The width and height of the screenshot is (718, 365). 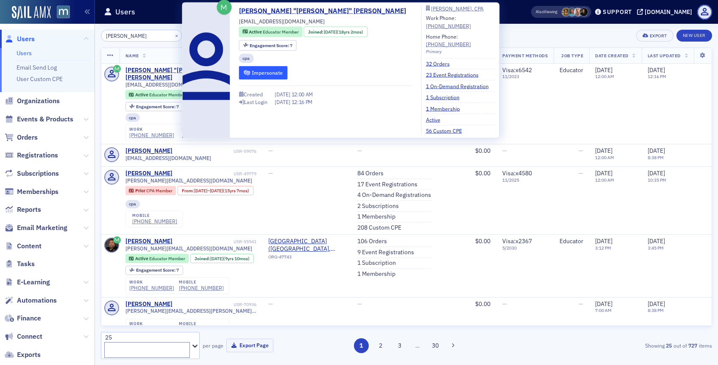 I want to click on span: Lauren McDonough, so click(x=584, y=12).